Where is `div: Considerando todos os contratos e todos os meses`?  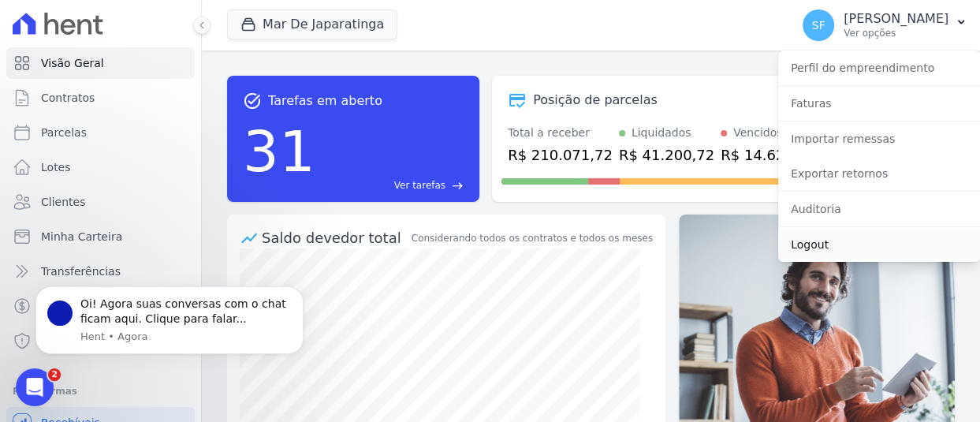
div: Considerando todos os contratos e todos os meses is located at coordinates (532, 238).